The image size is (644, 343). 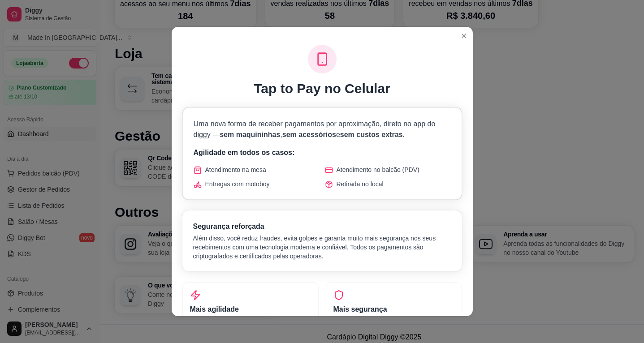 What do you see at coordinates (394, 309) in the screenshot?
I see `h3: Mais segurança` at bounding box center [394, 309].